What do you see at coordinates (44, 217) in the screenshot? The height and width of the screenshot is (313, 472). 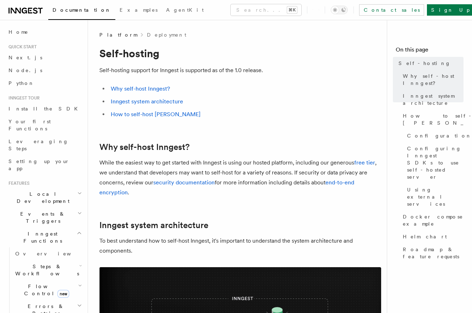 I see `button: Events & Triggers` at bounding box center [44, 217].